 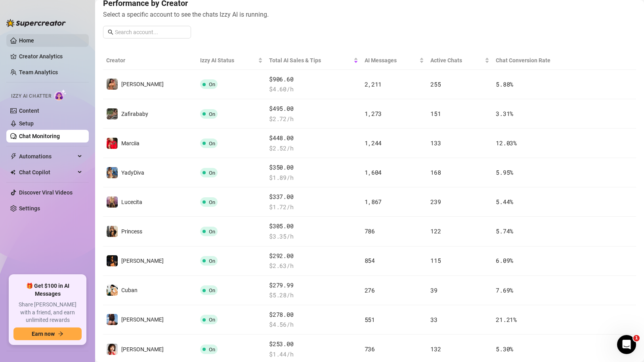 What do you see at coordinates (394, 60) in the screenshot?
I see `th: AI Messages` at bounding box center [394, 60].